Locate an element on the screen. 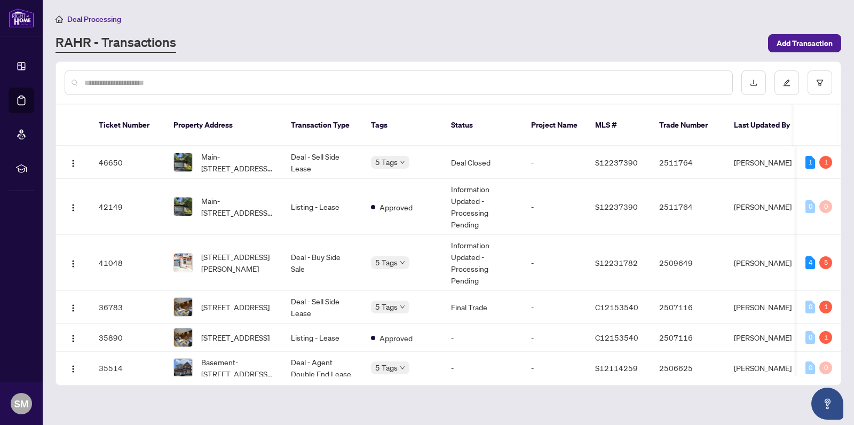 The image size is (854, 425). td: 2511764 is located at coordinates (688, 207).